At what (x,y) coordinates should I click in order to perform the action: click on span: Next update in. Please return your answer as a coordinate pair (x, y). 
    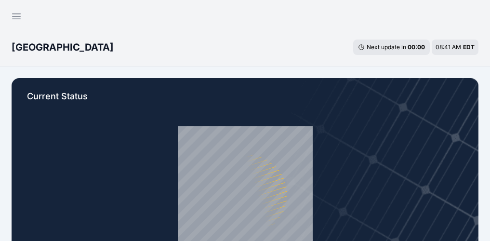
    Looking at the image, I should click on (386, 47).